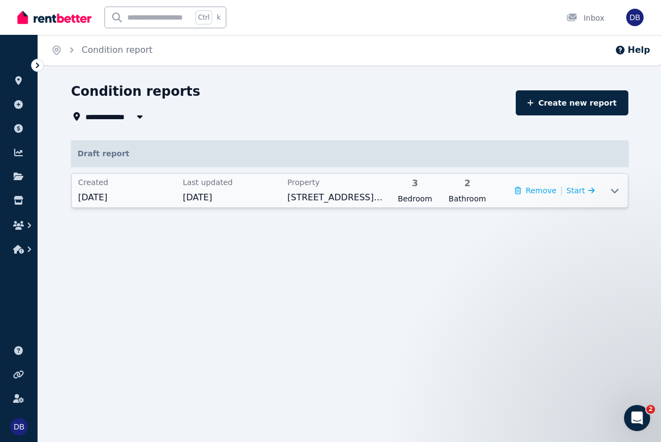  What do you see at coordinates (535, 190) in the screenshot?
I see `button: Remove` at bounding box center [535, 190].